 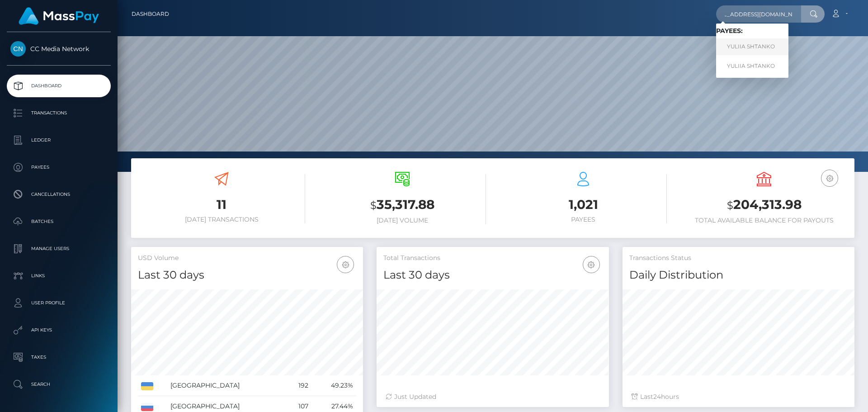 I want to click on a: Links, so click(x=58, y=276).